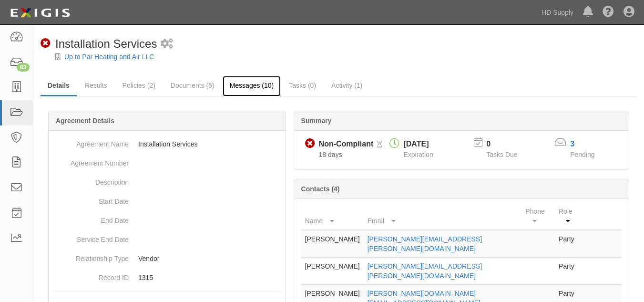  Describe the element at coordinates (582, 155) in the screenshot. I see `span: Pending` at that location.